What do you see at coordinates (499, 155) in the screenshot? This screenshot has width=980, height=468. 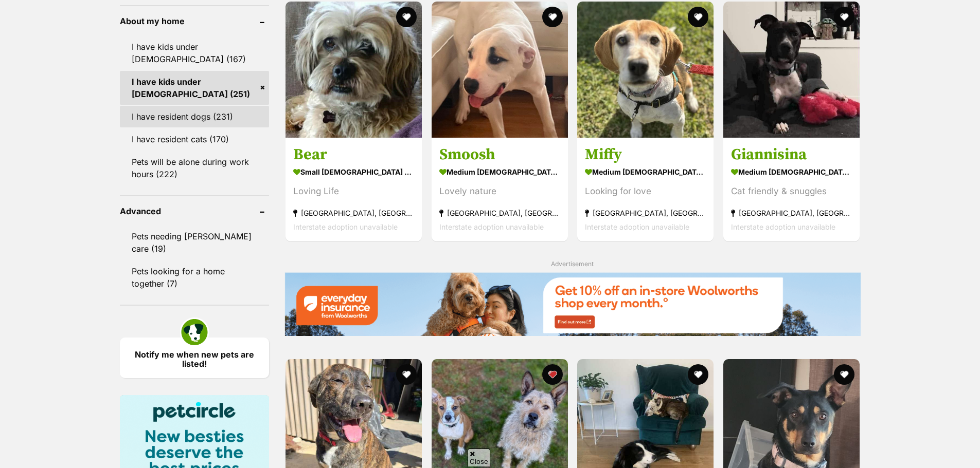 I see `h3: Smoosh` at bounding box center [499, 155].